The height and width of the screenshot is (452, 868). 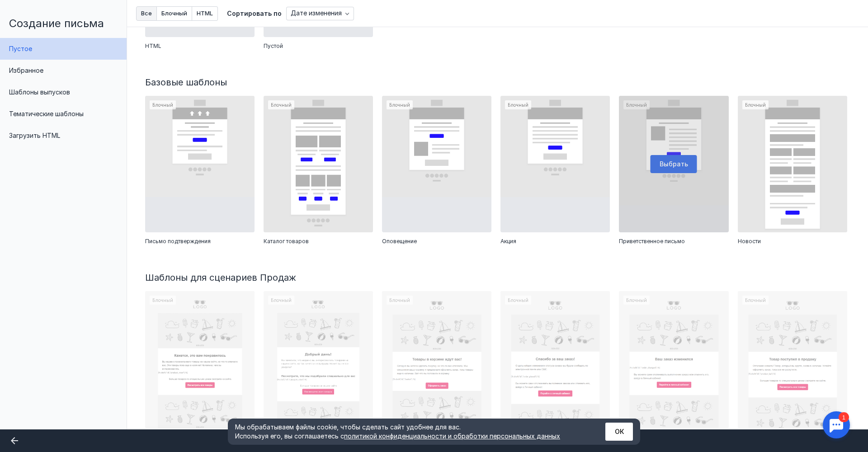 What do you see at coordinates (793, 241) in the screenshot?
I see `div: Новости` at bounding box center [793, 241].